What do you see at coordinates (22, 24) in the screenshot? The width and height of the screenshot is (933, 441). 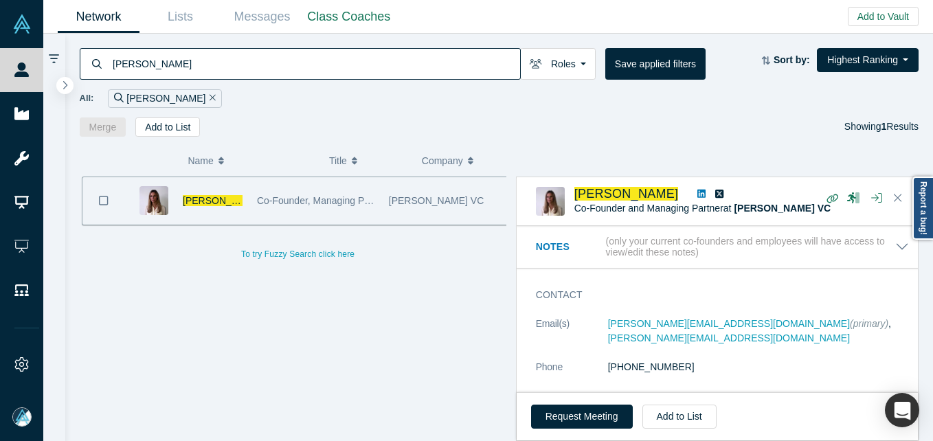 I see `img: Alchemist Vault Logo` at bounding box center [22, 24].